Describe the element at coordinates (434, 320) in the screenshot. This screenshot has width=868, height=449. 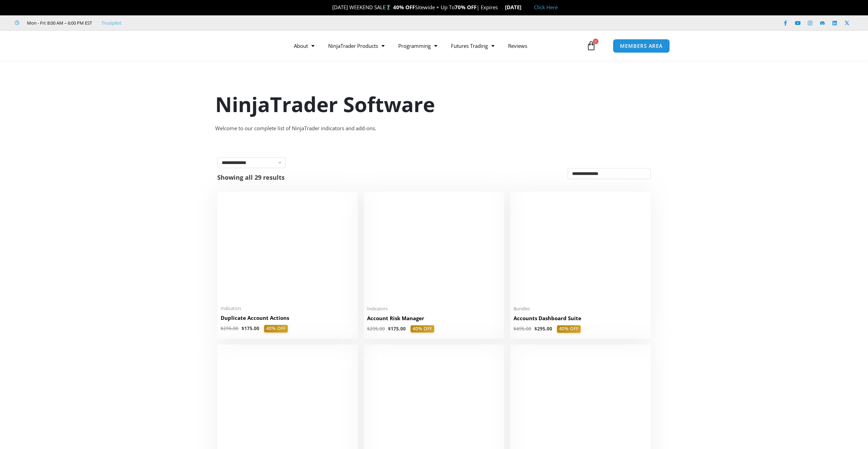
I see `a: Account Risk Manager` at that location.